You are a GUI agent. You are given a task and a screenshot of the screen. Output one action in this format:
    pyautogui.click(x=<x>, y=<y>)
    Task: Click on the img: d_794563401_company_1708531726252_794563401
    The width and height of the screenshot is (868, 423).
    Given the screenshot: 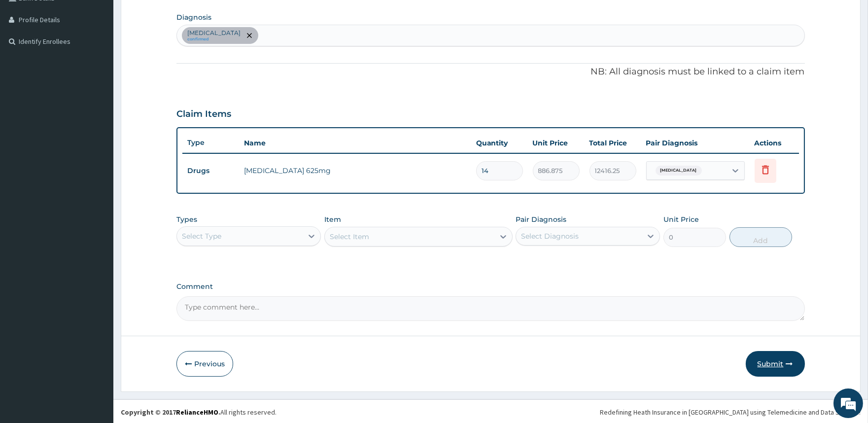 What is the action you would take?
    pyautogui.click(x=29, y=62)
    